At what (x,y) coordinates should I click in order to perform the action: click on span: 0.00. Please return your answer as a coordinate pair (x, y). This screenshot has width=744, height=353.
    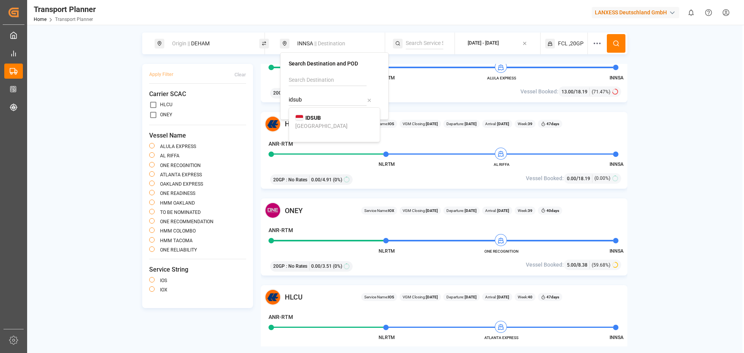
    Looking at the image, I should click on (571, 179).